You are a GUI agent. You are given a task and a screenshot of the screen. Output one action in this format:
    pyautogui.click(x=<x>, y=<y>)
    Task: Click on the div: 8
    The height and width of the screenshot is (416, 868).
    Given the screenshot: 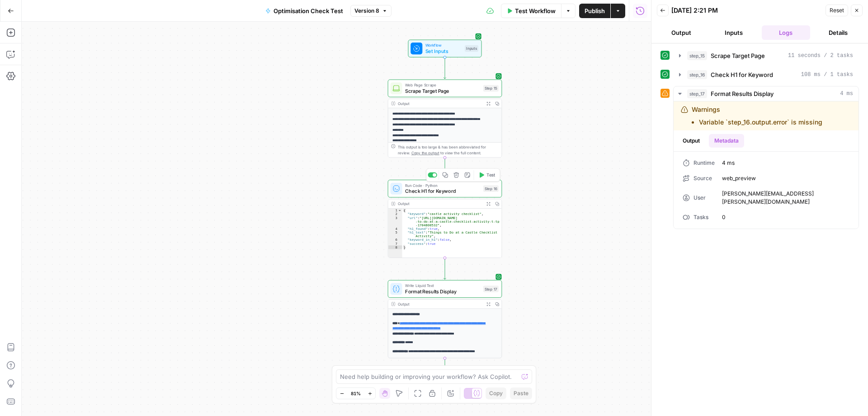 What is the action you would take?
    pyautogui.click(x=395, y=247)
    